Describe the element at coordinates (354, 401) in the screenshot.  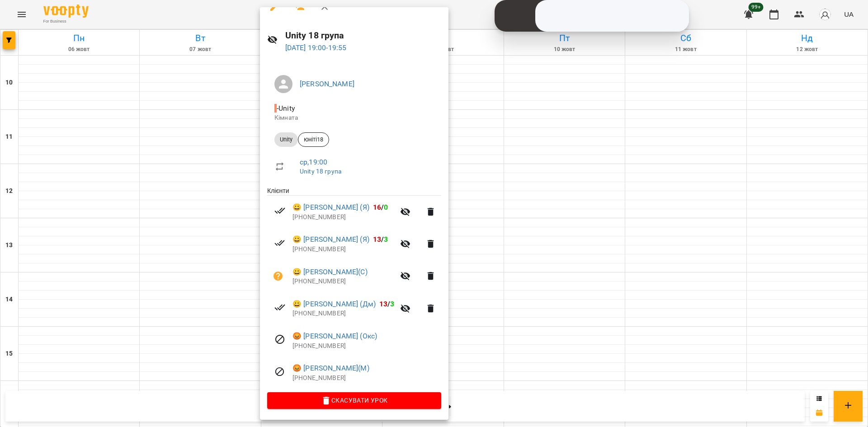
I see `button: Скасувати Урок` at that location.